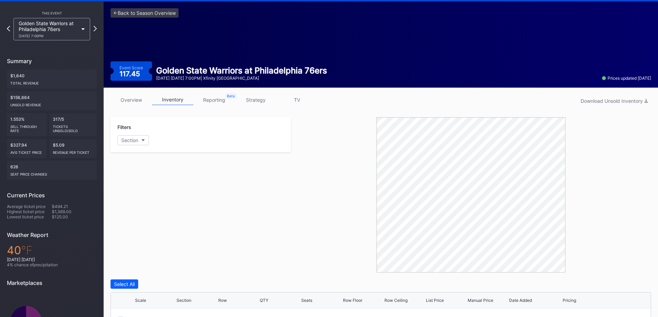 The image size is (658, 317). What do you see at coordinates (520, 300) in the screenshot?
I see `div: Date Added` at bounding box center [520, 300].